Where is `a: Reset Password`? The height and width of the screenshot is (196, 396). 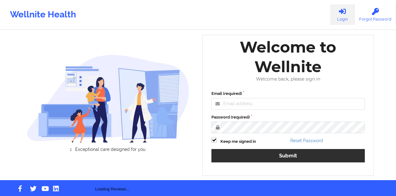
a: Reset Password is located at coordinates (307, 141).